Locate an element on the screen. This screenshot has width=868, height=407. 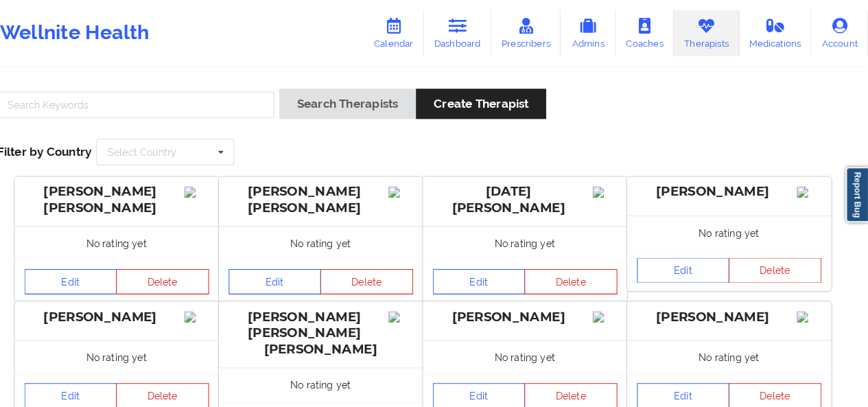
a: Coaches is located at coordinates (650, 32).